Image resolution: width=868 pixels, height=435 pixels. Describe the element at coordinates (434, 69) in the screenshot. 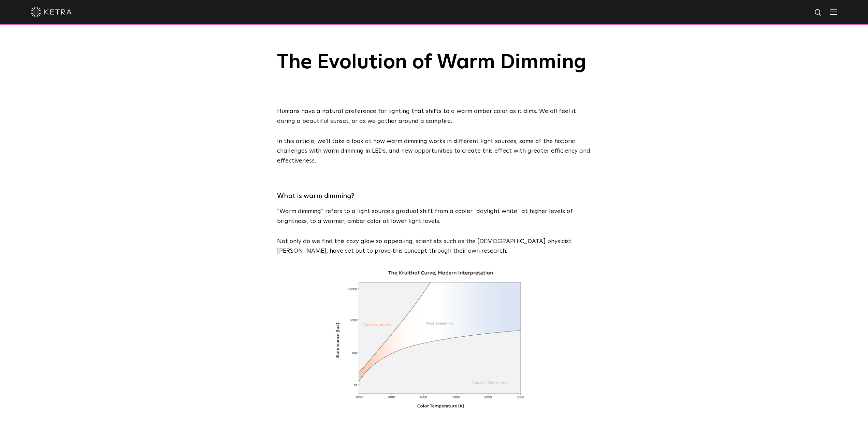

I see `h1: The Evolution of Warm Dimming` at that location.